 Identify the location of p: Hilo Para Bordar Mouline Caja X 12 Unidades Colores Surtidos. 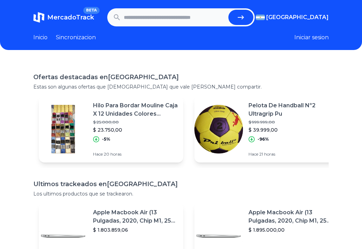
(136, 110).